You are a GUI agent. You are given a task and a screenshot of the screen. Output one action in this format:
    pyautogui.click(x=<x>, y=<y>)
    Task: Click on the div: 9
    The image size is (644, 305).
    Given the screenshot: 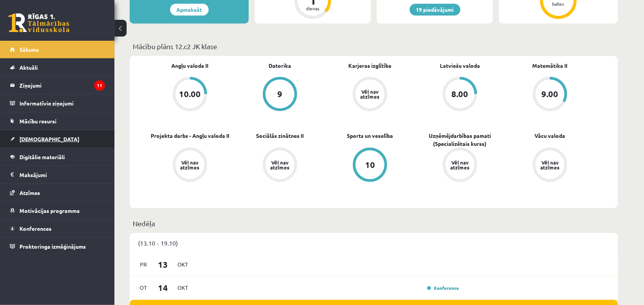 What is the action you would take?
    pyautogui.click(x=280, y=94)
    